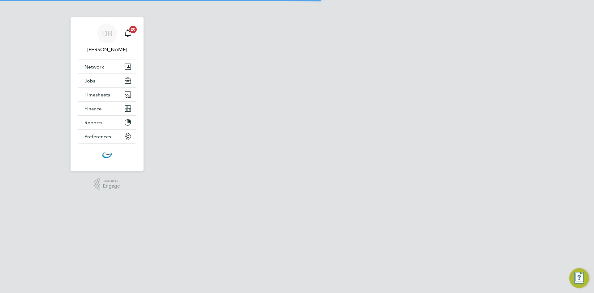 This screenshot has height=293, width=594. Describe the element at coordinates (107, 136) in the screenshot. I see `button: Preferences` at that location.